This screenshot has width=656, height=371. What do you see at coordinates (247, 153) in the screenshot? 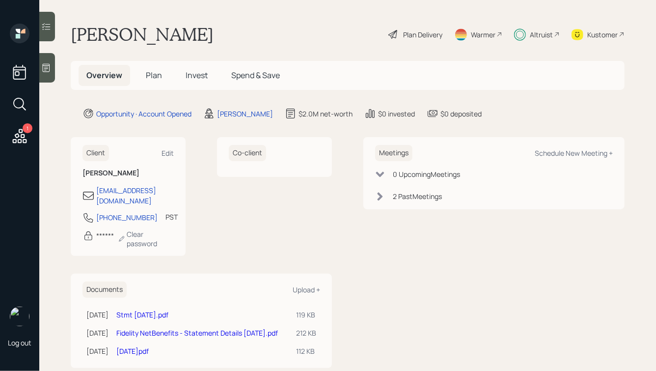
I see `h6: Co-client` at bounding box center [247, 153].